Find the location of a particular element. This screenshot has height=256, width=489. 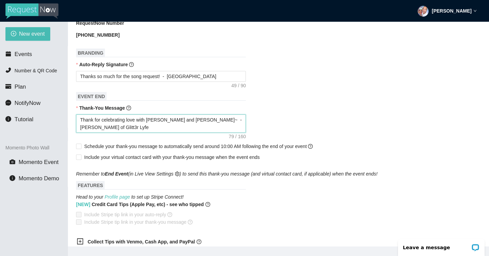

span: Include Stripe tip link in your thank-you message is located at coordinates (138, 222).